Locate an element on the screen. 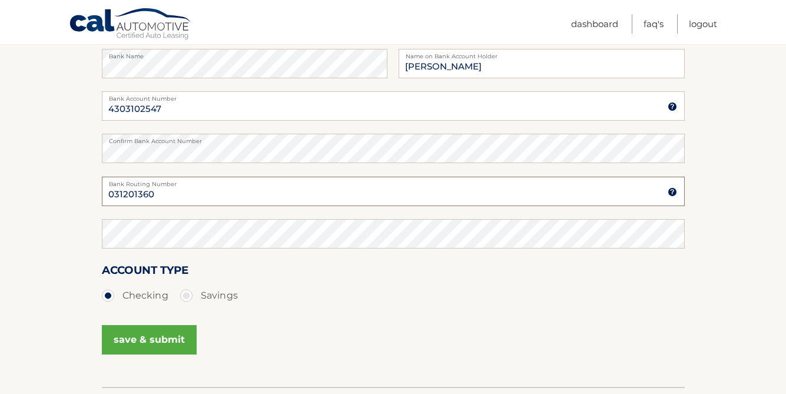 This screenshot has width=786, height=394. a: FAQ's is located at coordinates (654, 24).